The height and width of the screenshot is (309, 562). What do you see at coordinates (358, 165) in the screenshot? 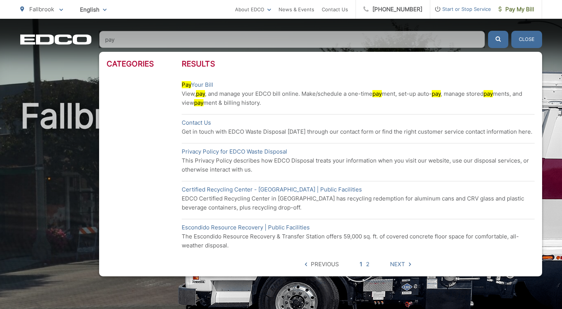
I see `p: This Privacy Policy describes how EDCO Disposal treats your information when you visit our websit...` at bounding box center [358, 165].